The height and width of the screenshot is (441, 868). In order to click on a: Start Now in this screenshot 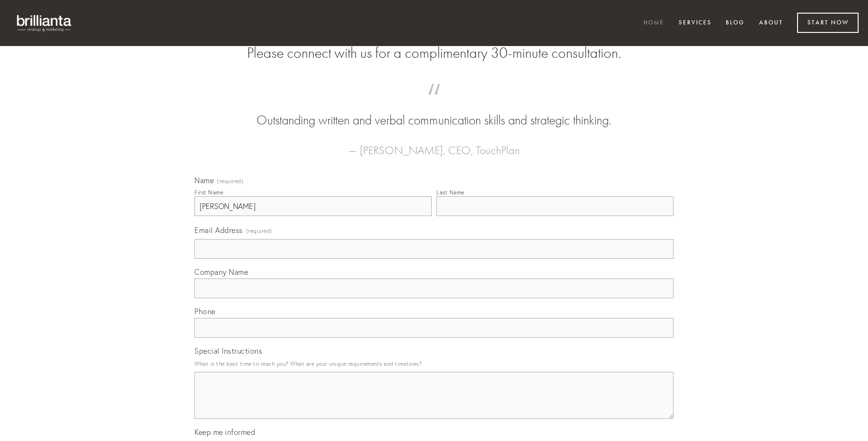, I will do `click(828, 22)`.